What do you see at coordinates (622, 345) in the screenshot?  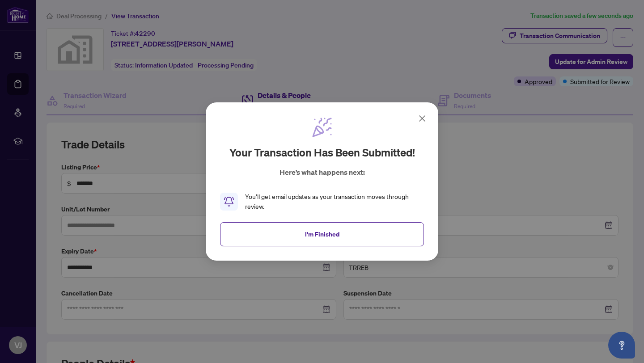 I see `button: Open asap` at bounding box center [622, 345].